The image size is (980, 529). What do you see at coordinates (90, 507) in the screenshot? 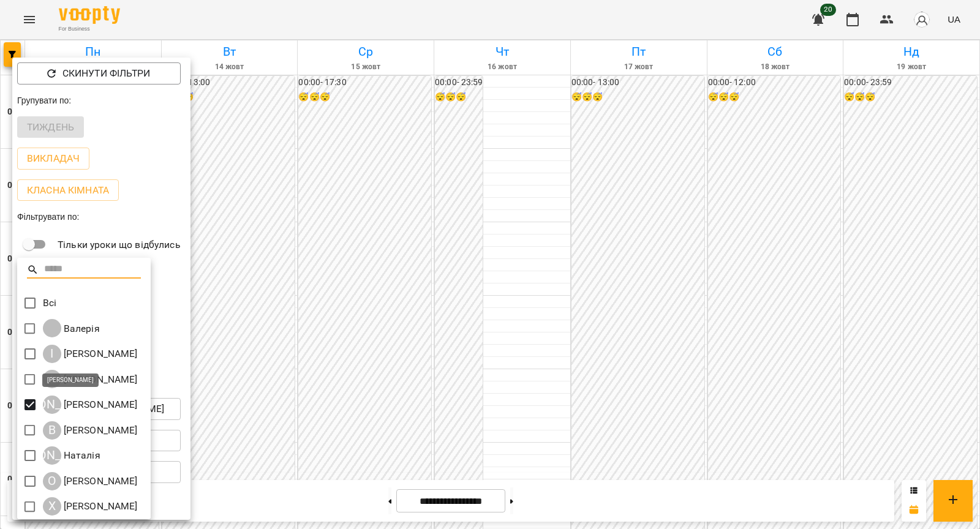
I see `div: Христина Брик` at bounding box center [90, 507].